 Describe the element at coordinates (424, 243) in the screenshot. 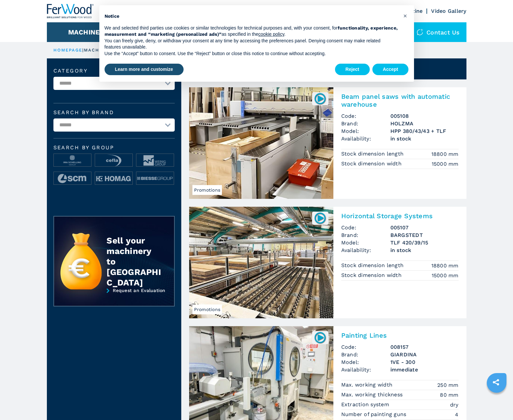

I see `h3: TLF 420/39/15` at that location.